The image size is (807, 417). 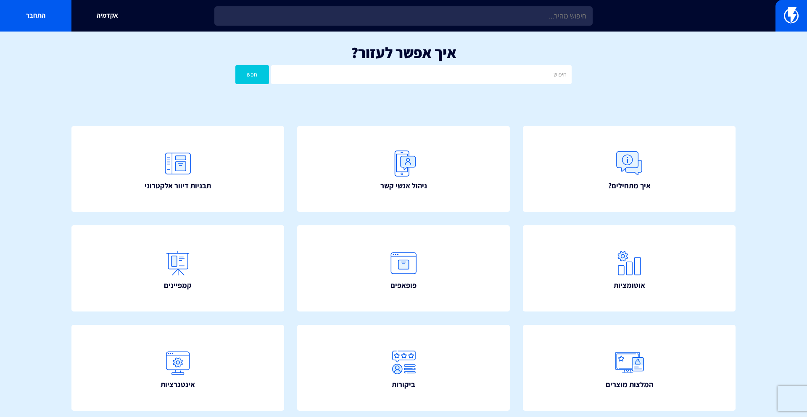 I want to click on span: אינטגרציות, so click(x=178, y=385).